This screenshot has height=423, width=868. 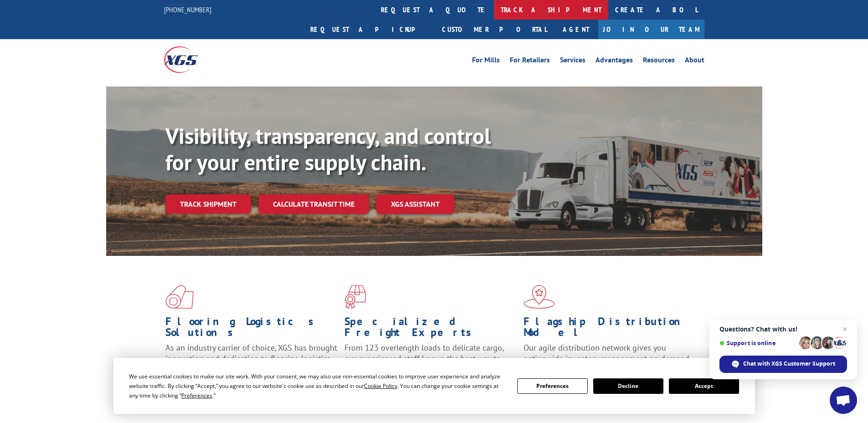 What do you see at coordinates (430, 362) in the screenshot?
I see `p: From 123 overlength loads to delicate cargo, our experienced staff knows the best way to move you...` at bounding box center [430, 362].